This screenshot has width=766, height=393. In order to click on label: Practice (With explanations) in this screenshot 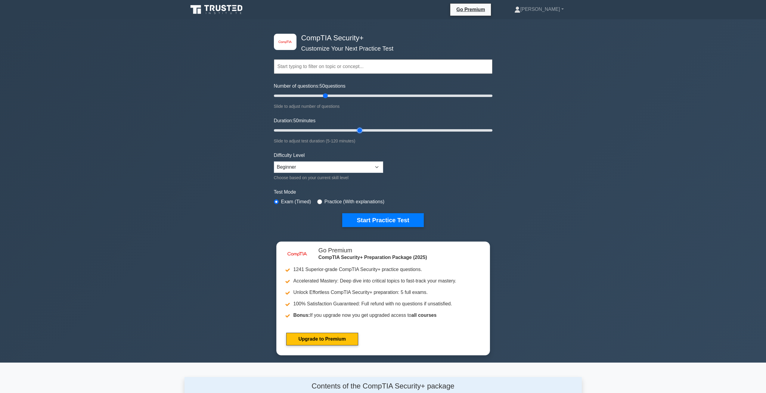, I will do `click(354, 202)`.